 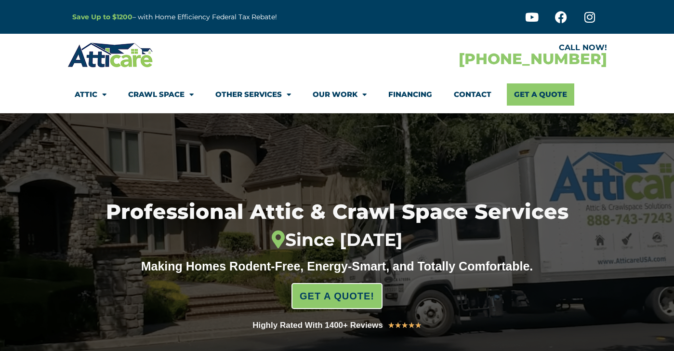 I want to click on div: 5/5, so click(x=405, y=325).